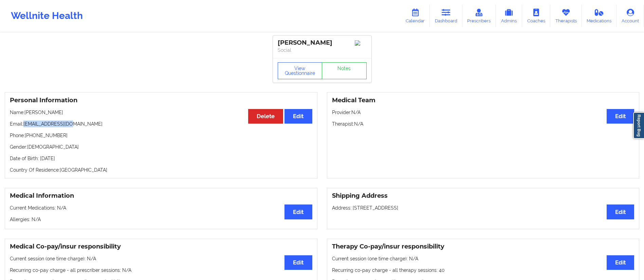 The width and height of the screenshot is (644, 280). I want to click on p: Therapist: N/A, so click(483, 124).